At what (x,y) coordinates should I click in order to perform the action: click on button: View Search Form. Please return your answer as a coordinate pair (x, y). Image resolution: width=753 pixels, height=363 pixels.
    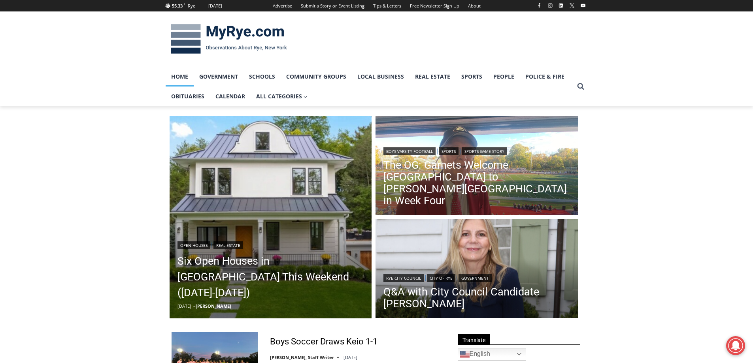
    Looking at the image, I should click on (580, 87).